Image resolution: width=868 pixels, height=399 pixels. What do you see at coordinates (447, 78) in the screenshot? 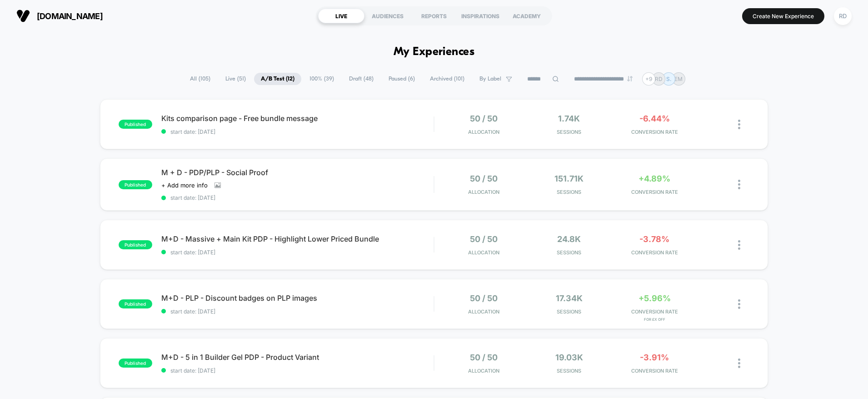
I see `span: Archived ( 101 )` at bounding box center [447, 78].